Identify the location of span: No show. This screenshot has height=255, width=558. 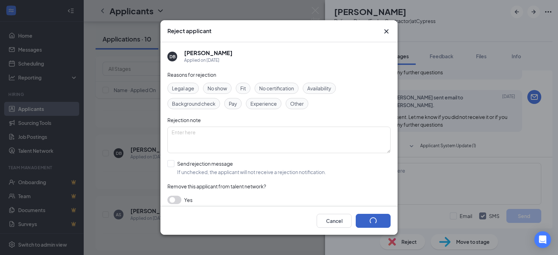
(217, 88).